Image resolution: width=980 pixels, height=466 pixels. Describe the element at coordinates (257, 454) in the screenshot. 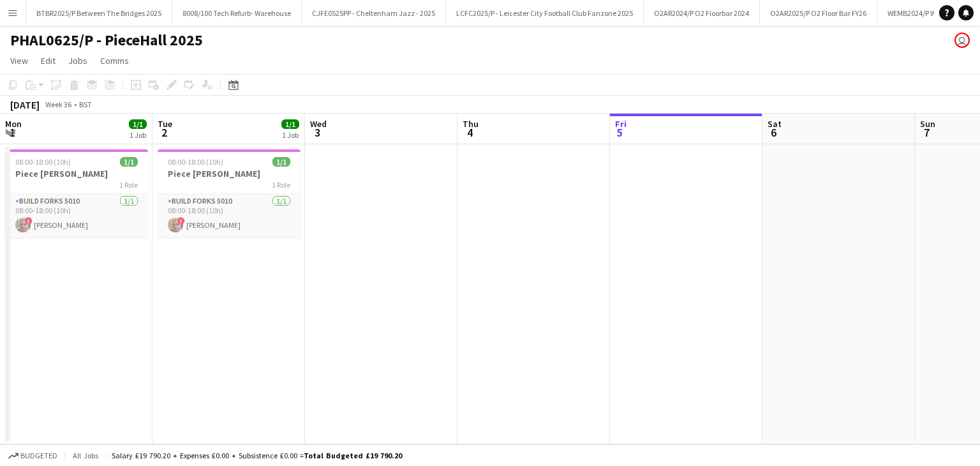

I see `div: Salary £19 790.20 + Expenses £0.00 + Subsistence £0.00 =` at that location.